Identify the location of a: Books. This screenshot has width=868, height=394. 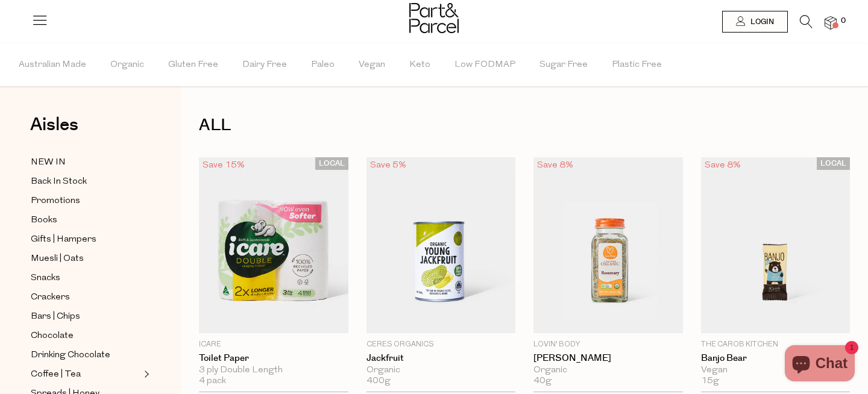
(86, 220).